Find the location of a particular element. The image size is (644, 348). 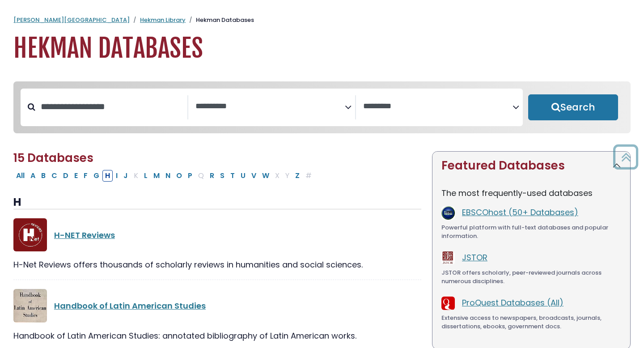

a: JSTOR is located at coordinates (475, 257).